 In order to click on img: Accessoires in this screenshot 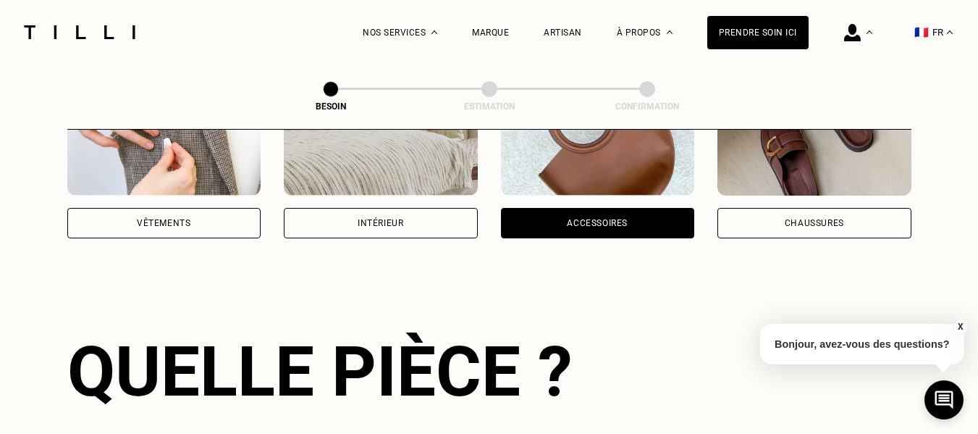, I will do `click(598, 130)`.